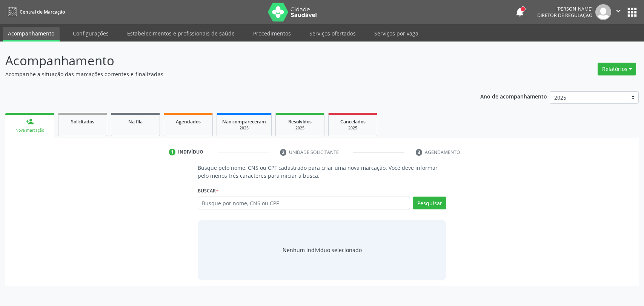 This screenshot has height=306, width=644. What do you see at coordinates (181, 33) in the screenshot?
I see `a: Estabelecimentos e profissionais de saúde` at bounding box center [181, 33].